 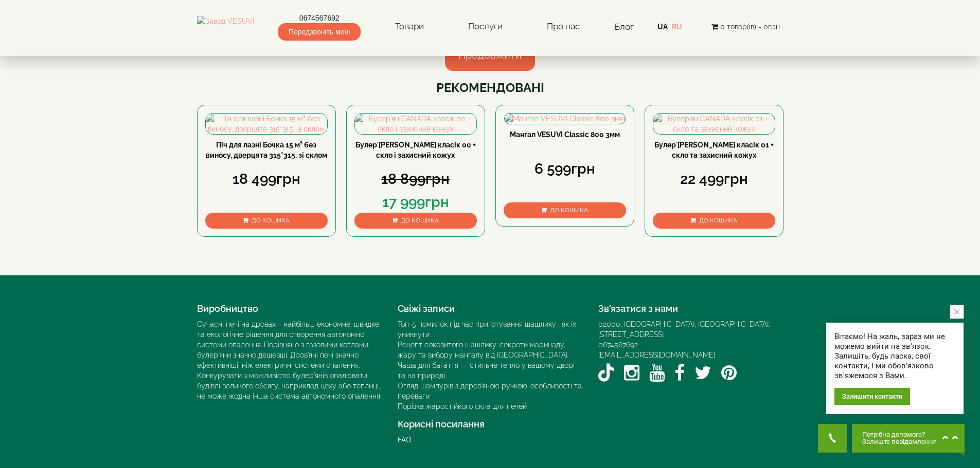 I want to click on a: Порізка жаростійкого скла для печей, so click(x=462, y=406).